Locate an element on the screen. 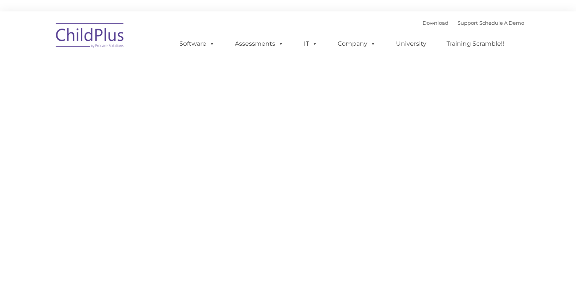 Image resolution: width=576 pixels, height=281 pixels. a: Company is located at coordinates (356, 44).